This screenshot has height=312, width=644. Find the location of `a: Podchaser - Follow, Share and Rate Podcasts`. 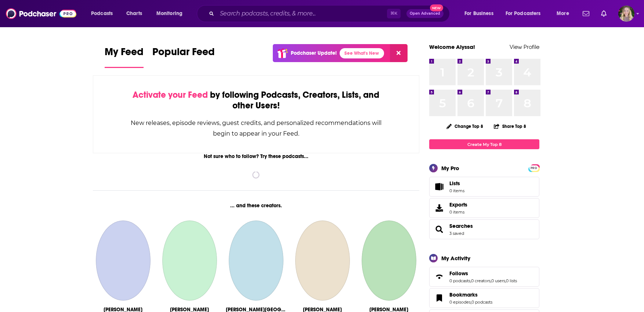

a: Podchaser - Follow, Share and Rate Podcasts is located at coordinates (41, 14).